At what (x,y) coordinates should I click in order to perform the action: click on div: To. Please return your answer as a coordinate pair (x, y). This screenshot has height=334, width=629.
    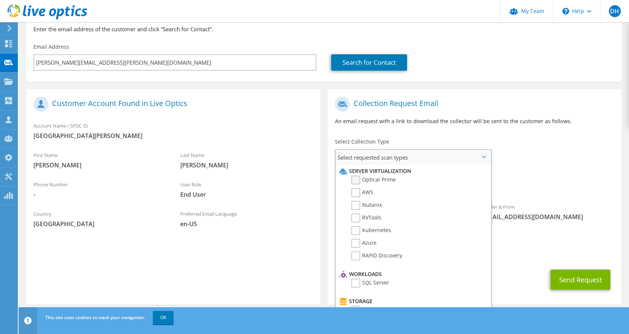
    Looking at the image, I should click on (401, 216).